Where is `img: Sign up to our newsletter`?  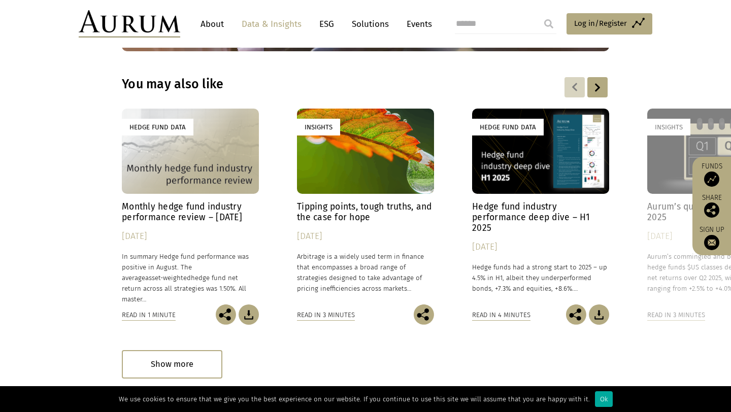
img: Sign up to our newsletter is located at coordinates (712, 243).